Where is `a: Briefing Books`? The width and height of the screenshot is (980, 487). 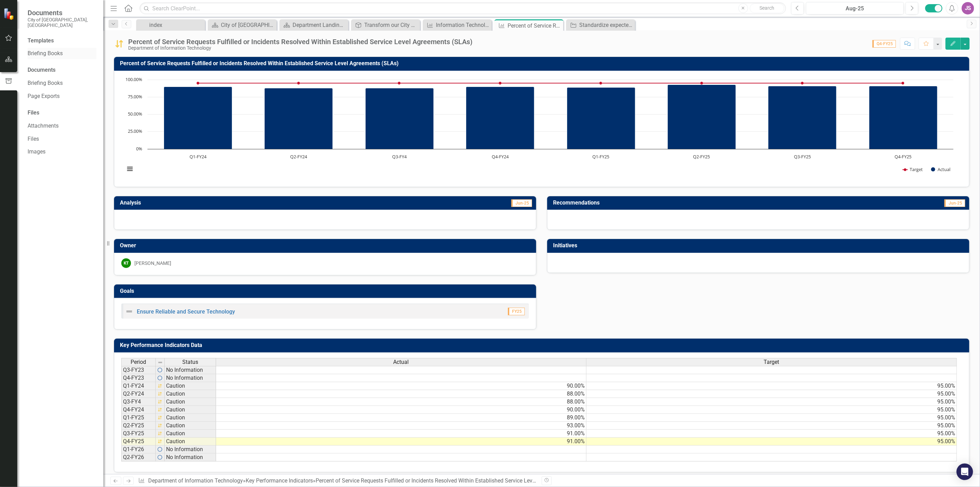
a: Briefing Books is located at coordinates (62, 83).